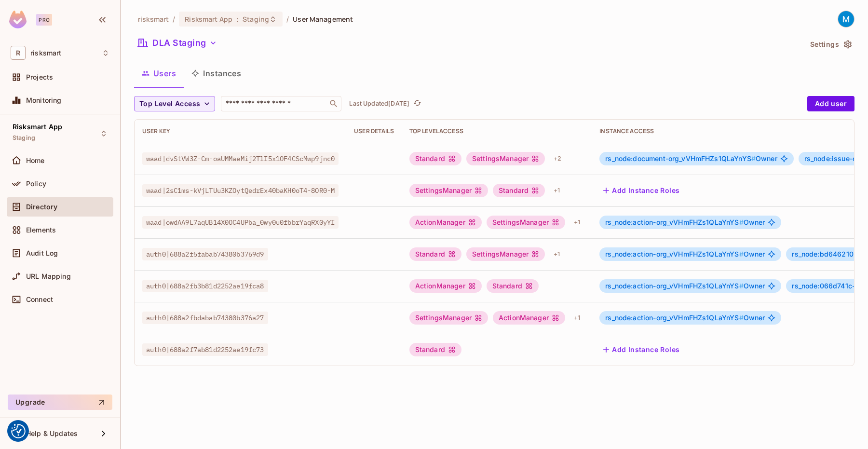  What do you see at coordinates (417, 103) in the screenshot?
I see `span: refresh` at bounding box center [417, 103].